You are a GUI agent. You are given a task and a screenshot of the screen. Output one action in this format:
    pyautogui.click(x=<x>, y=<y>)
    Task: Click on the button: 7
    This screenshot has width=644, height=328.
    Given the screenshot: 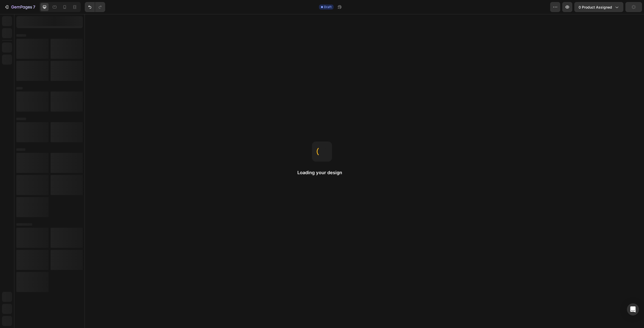 What is the action you would take?
    pyautogui.click(x=19, y=7)
    